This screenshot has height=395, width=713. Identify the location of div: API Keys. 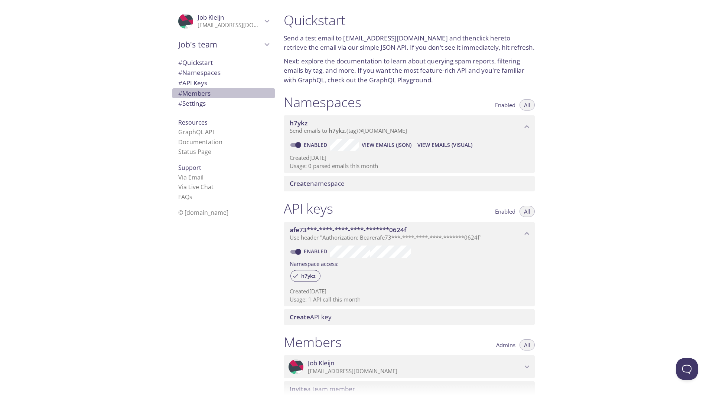
(224, 83).